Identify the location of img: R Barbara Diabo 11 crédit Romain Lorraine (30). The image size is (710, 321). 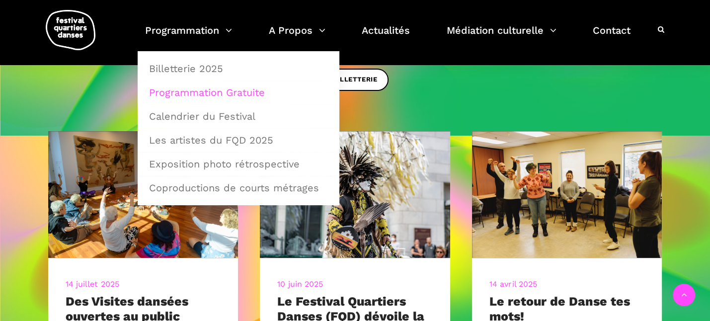
(355, 194).